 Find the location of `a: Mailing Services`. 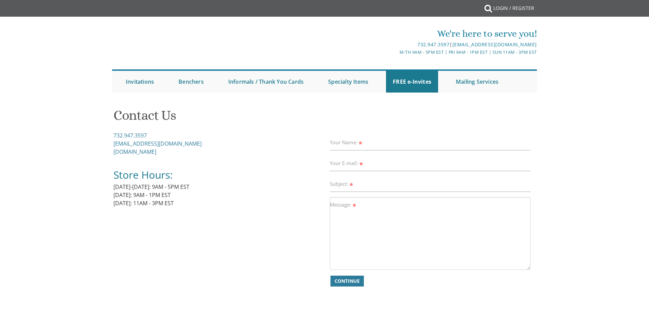

a: Mailing Services is located at coordinates (477, 82).